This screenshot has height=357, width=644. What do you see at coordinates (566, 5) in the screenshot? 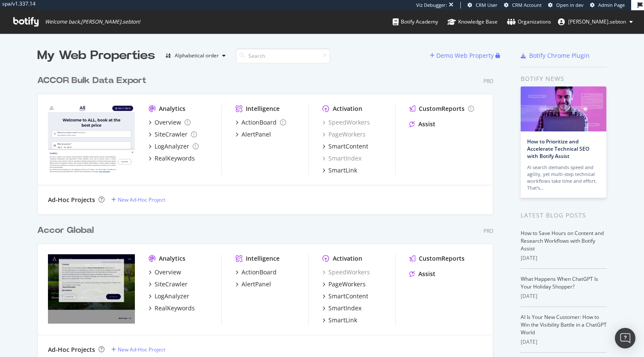
I see `a: Open in dev` at bounding box center [566, 5].